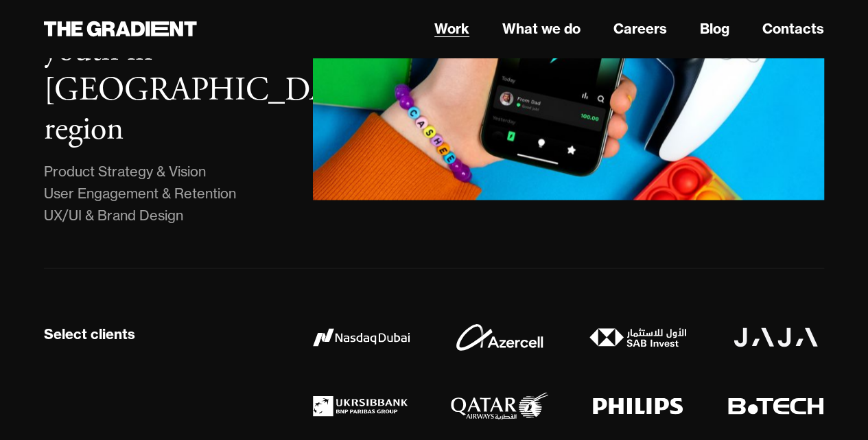 The image size is (868, 440). What do you see at coordinates (794, 29) in the screenshot?
I see `a: Contacts` at bounding box center [794, 29].